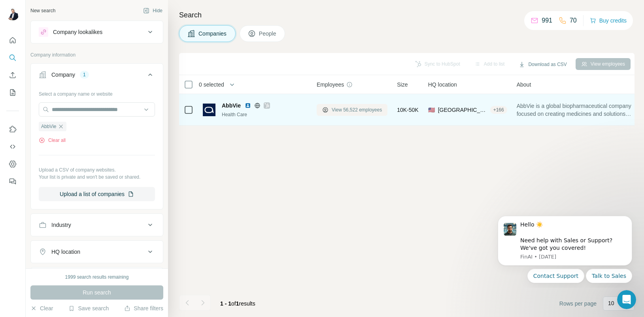 The height and width of the screenshot is (317, 644). Describe the element at coordinates (268, 34) in the screenshot. I see `span: People` at that location.